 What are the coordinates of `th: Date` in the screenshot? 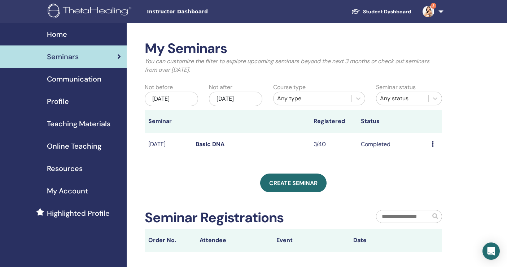 It's located at (388, 241).